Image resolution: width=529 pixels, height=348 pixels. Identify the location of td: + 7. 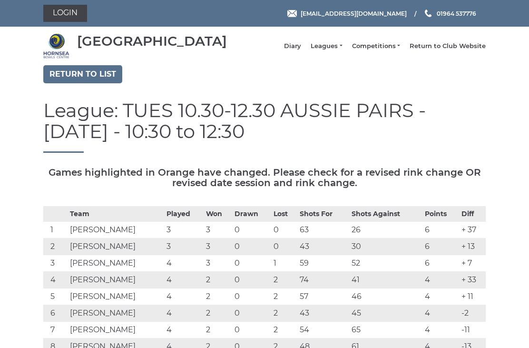
(472, 263).